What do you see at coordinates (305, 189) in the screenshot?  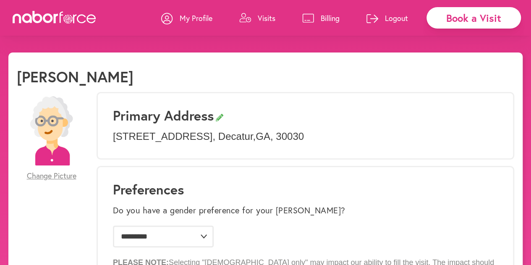 I see `h1: Preferences` at bounding box center [305, 189].